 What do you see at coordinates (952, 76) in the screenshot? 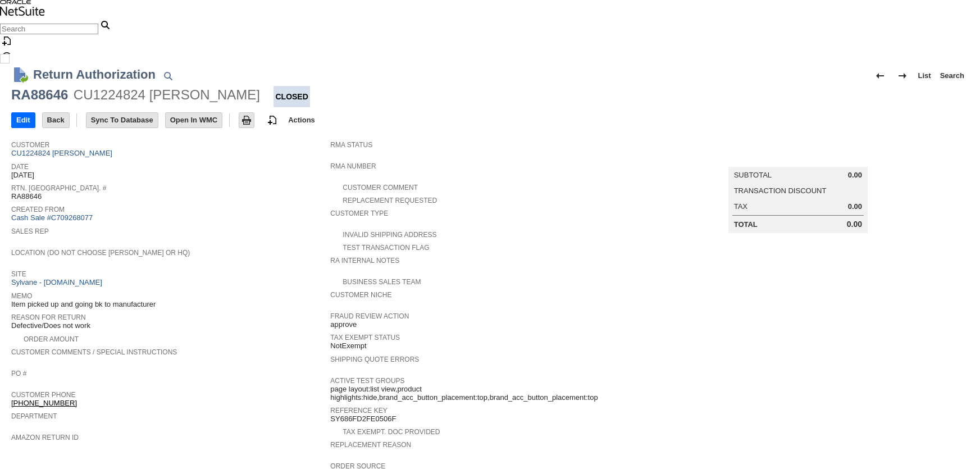
I see `a: Search` at bounding box center [952, 76].